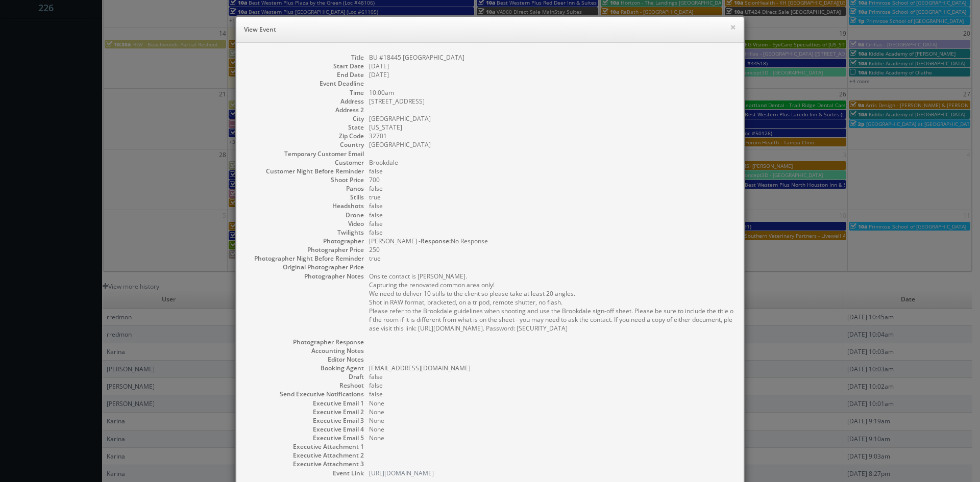 The image size is (980, 482). What do you see at coordinates (306, 403) in the screenshot?
I see `dt: Executive Email 1` at bounding box center [306, 403].